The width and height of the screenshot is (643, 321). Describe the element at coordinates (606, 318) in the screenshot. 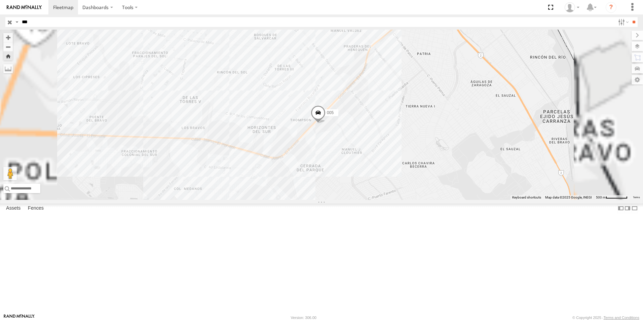

I see `div: © Copyright 2025 -` at that location.